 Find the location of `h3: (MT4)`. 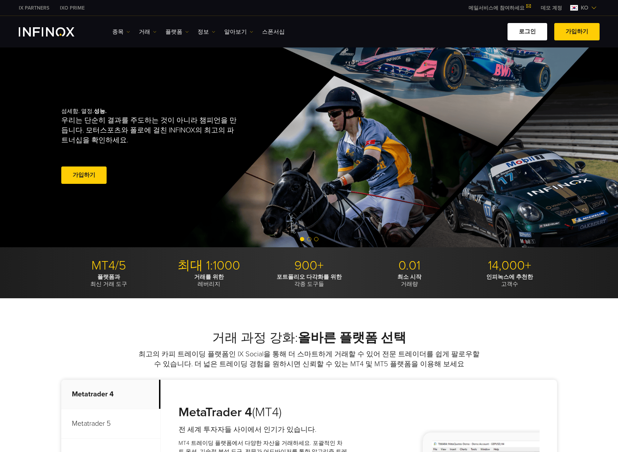

h3: (MT4) is located at coordinates (263, 412).